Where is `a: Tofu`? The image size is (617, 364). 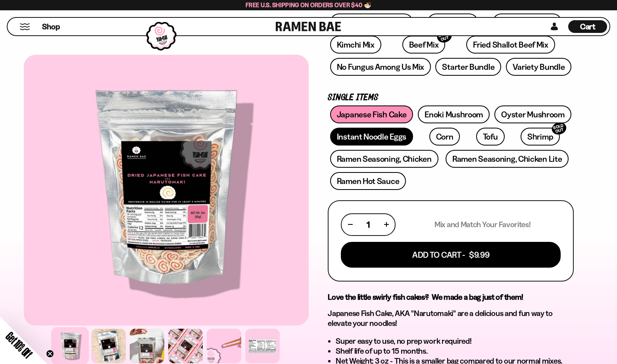 a: Tofu is located at coordinates (490, 136).